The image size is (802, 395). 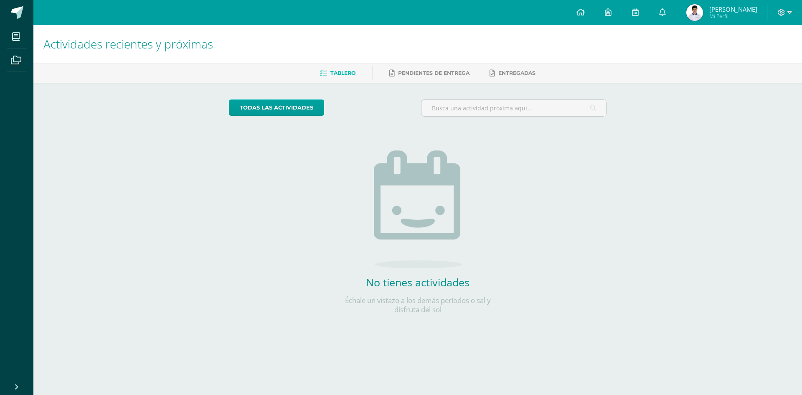 What do you see at coordinates (733, 16) in the screenshot?
I see `span: Mi Perfil` at bounding box center [733, 16].